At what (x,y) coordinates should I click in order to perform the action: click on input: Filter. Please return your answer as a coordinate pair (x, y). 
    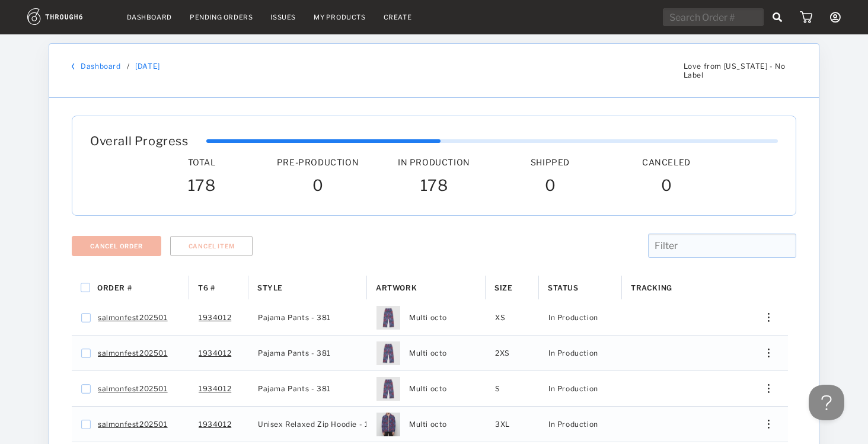
    Looking at the image, I should click on (722, 246).